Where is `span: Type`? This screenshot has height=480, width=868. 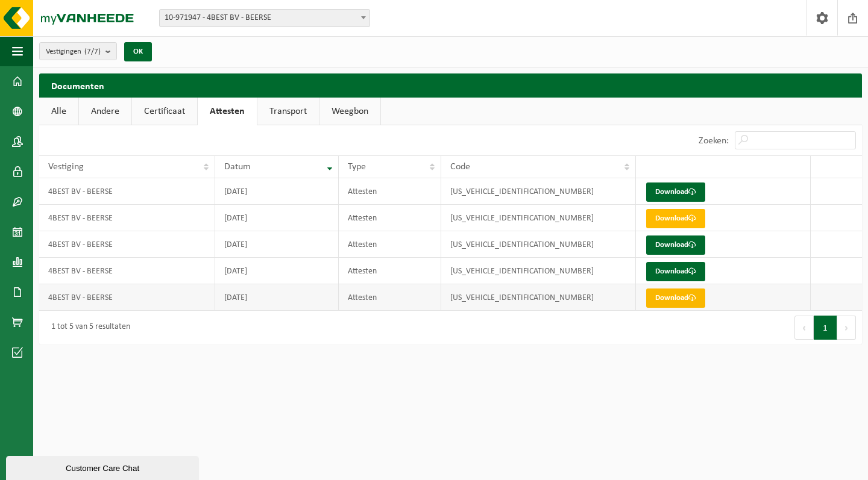 span: Type is located at coordinates (357, 167).